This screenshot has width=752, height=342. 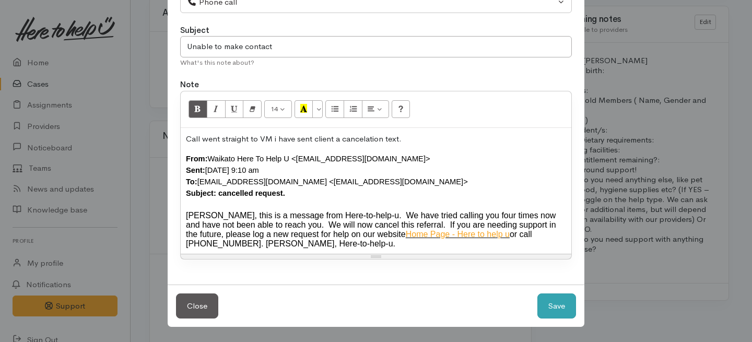 I want to click on div: What's this note about?, so click(x=376, y=63).